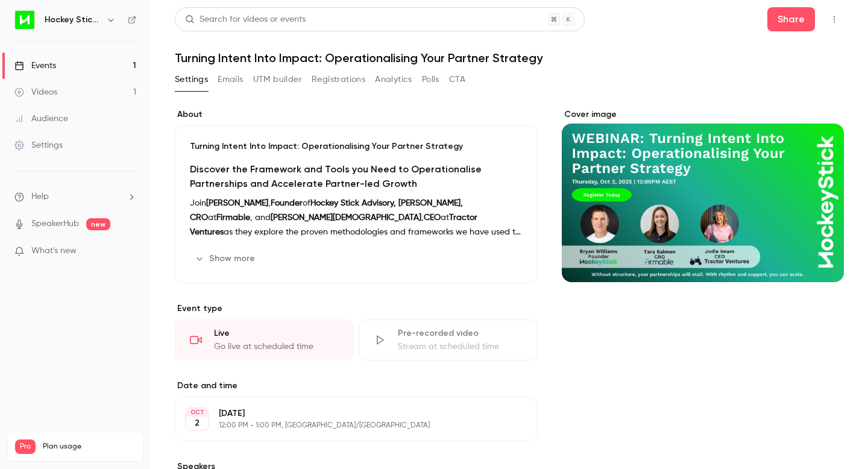 Image resolution: width=868 pixels, height=469 pixels. I want to click on p: 2, so click(197, 423).